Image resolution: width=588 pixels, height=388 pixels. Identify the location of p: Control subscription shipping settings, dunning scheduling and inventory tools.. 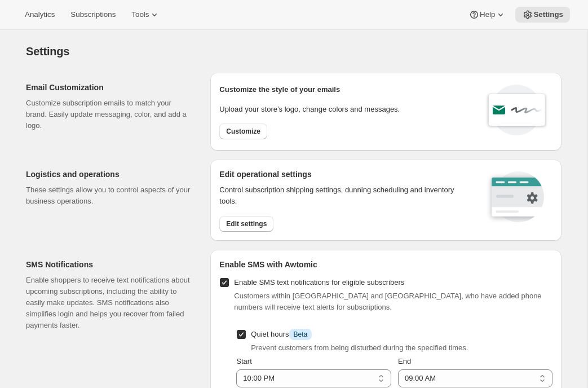
(345, 196).